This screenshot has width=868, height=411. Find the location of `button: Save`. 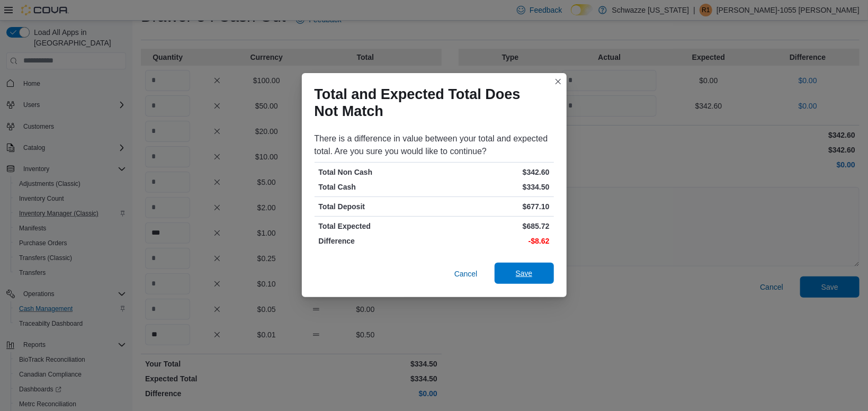

button: Save is located at coordinates (525, 273).